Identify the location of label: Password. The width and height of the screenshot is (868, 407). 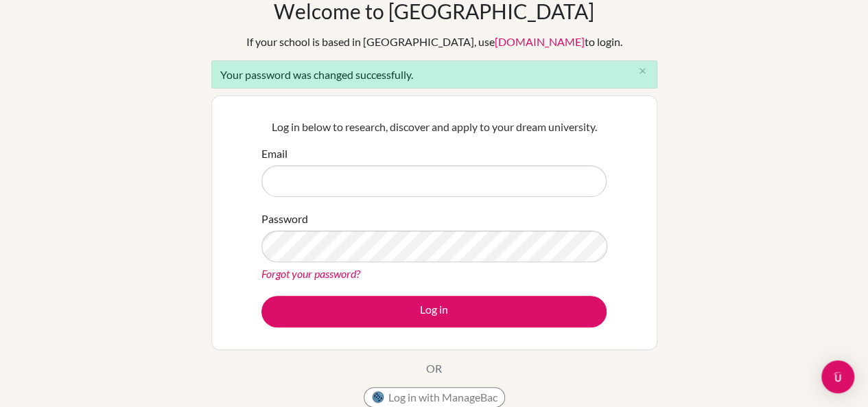
(285, 219).